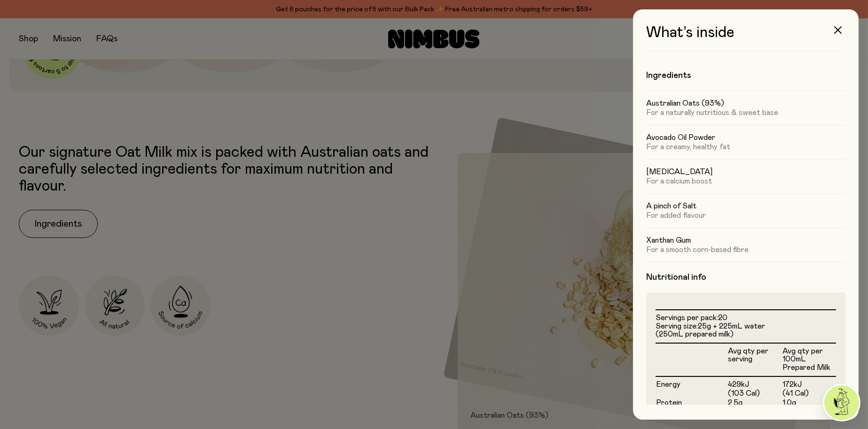  What do you see at coordinates (746, 206) in the screenshot?
I see `h5: A pinch of Salt` at bounding box center [746, 206].